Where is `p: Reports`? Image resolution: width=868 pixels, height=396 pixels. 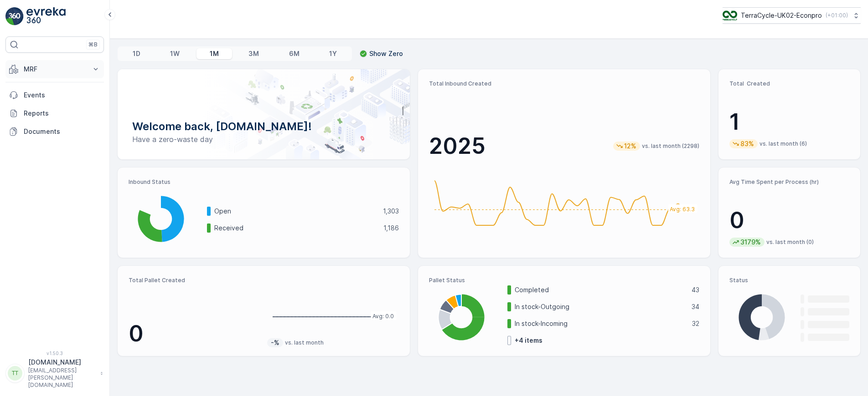 p: Reports is located at coordinates (62, 113).